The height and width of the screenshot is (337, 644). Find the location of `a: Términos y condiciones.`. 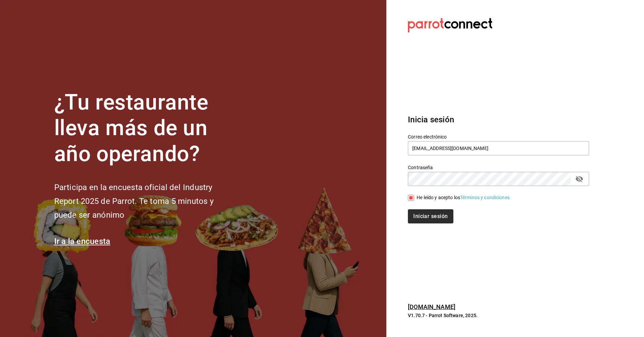

a: Términos y condiciones. is located at coordinates (485, 197).